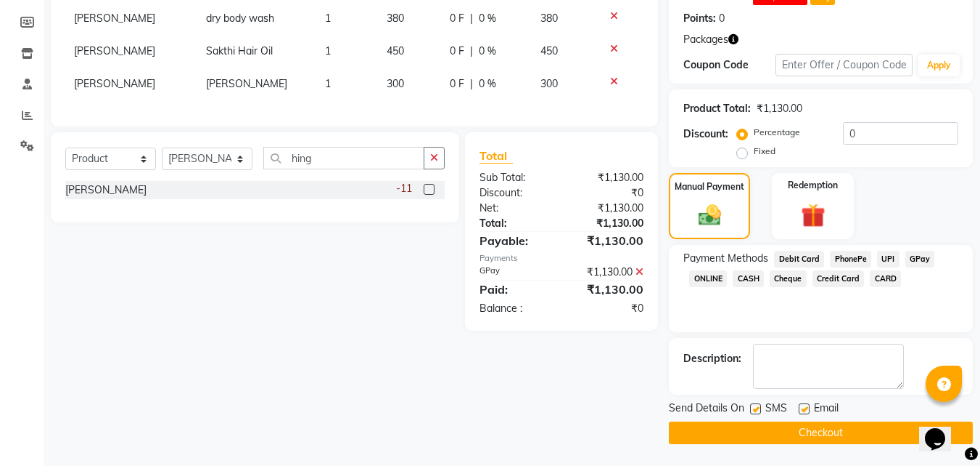 The height and width of the screenshot is (466, 980). What do you see at coordinates (748, 278) in the screenshot?
I see `span: CASH` at bounding box center [748, 278].